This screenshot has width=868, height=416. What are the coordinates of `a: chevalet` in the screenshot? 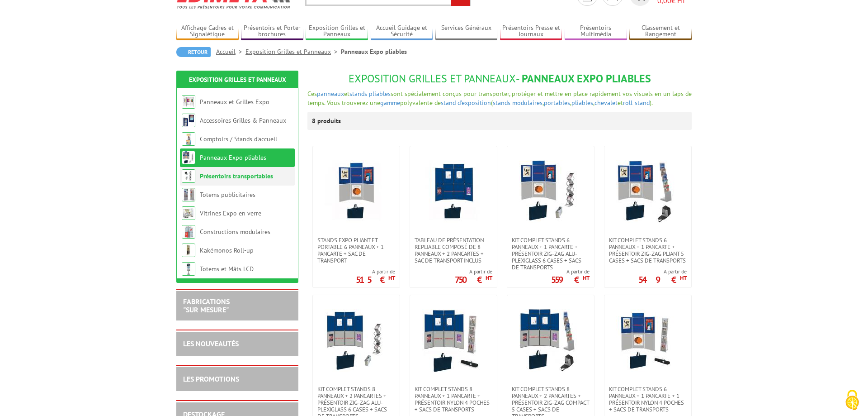 It's located at (606, 103).